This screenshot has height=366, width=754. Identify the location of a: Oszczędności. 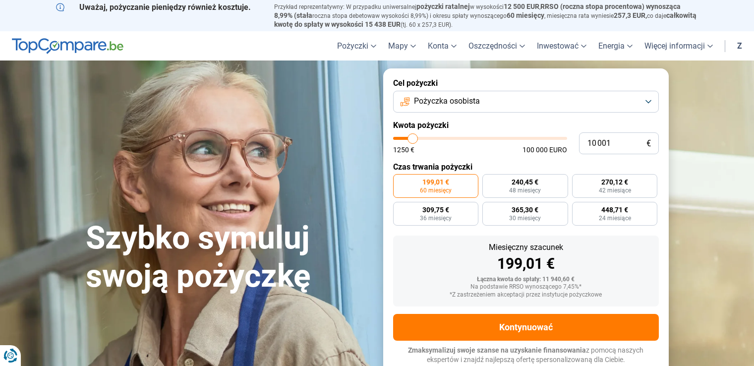
(497, 46).